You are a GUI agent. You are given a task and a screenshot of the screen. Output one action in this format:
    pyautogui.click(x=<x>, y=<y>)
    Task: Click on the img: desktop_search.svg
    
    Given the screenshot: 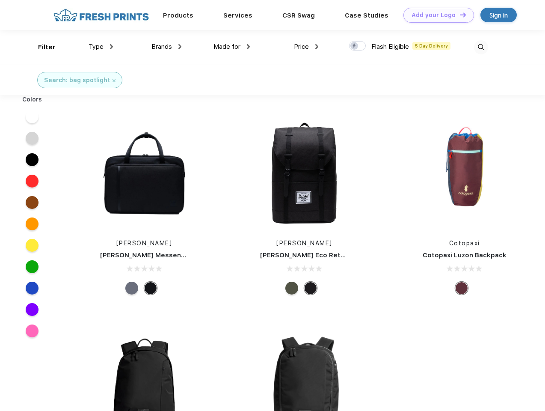 What is the action you would take?
    pyautogui.click(x=481, y=47)
    